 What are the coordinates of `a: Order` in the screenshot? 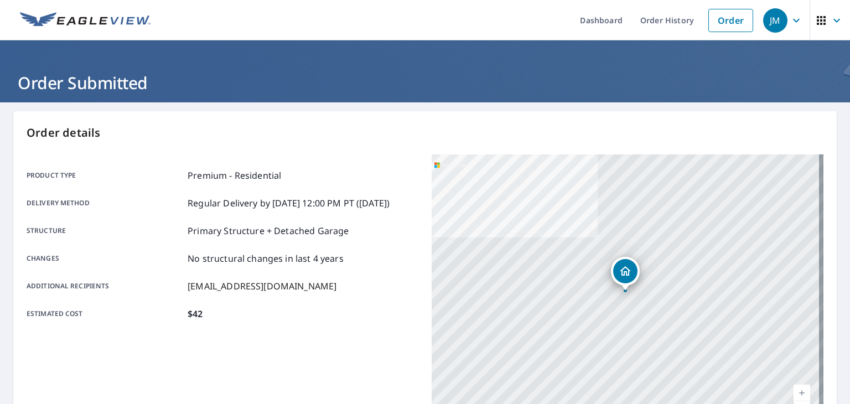 It's located at (730, 20).